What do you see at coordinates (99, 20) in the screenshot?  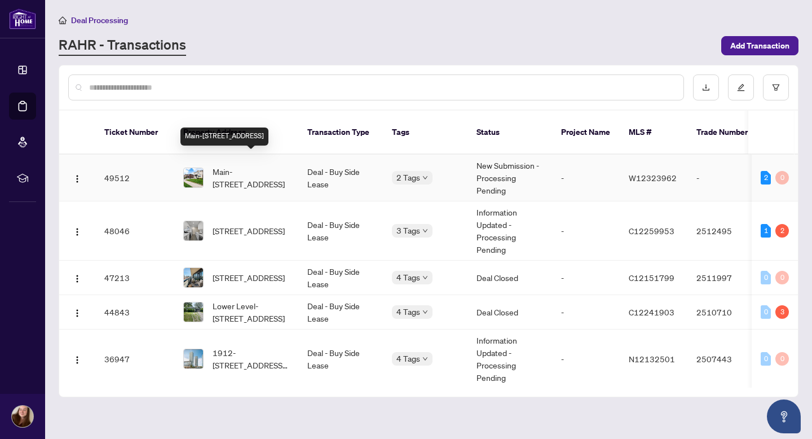 I see `span: Deal Processing` at bounding box center [99, 20].